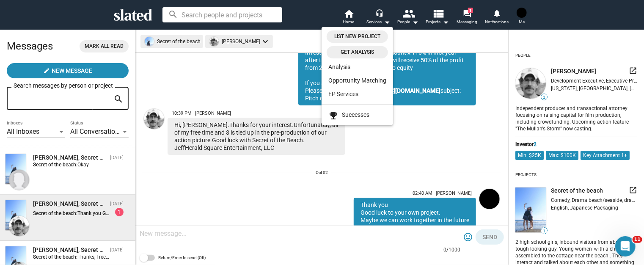  I want to click on span: Get analysis, so click(357, 52).